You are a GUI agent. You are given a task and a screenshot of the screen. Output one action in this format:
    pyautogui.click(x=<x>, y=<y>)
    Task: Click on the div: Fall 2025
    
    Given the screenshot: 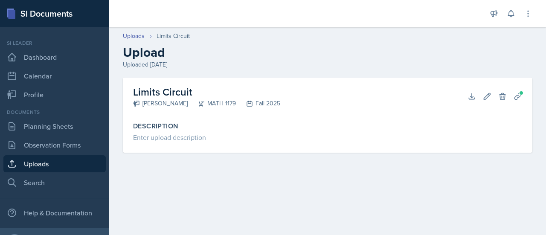 What is the action you would take?
    pyautogui.click(x=258, y=103)
    